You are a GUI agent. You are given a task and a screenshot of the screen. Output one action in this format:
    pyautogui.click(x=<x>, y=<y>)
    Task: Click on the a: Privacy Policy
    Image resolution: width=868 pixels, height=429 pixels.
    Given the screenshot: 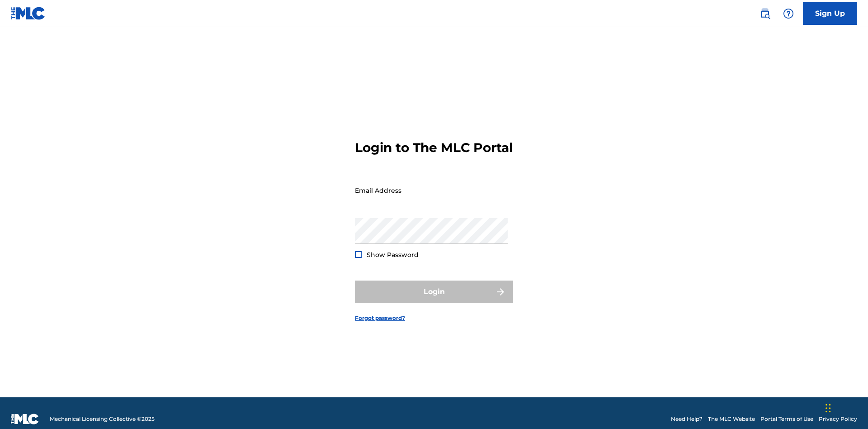 What is the action you would take?
    pyautogui.click(x=837, y=419)
    